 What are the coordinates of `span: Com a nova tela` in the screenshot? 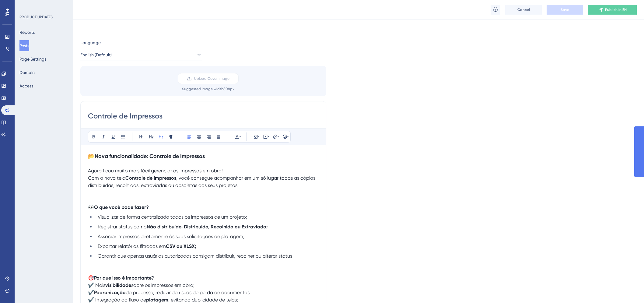 It's located at (107, 178).